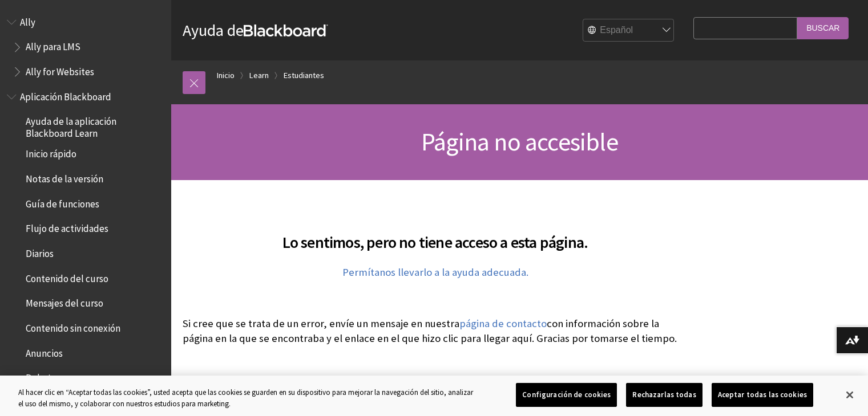 The height and width of the screenshot is (416, 868). Describe the element at coordinates (39, 251) in the screenshot. I see `span: Diarios` at that location.